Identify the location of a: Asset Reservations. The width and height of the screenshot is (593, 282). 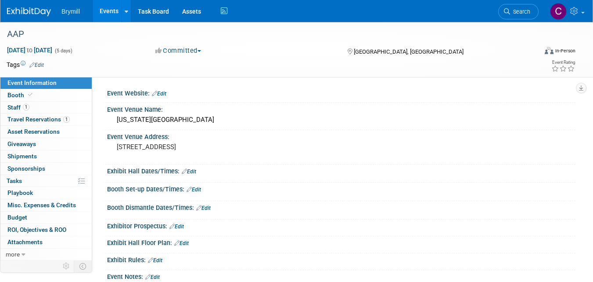
(46, 131).